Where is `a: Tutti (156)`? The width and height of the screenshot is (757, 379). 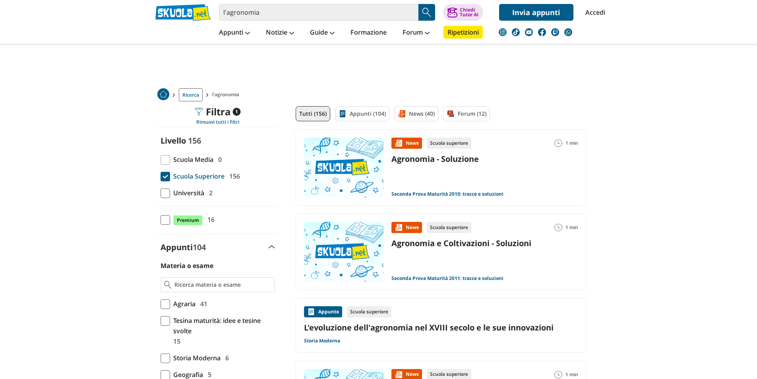 a: Tutti (156) is located at coordinates (313, 114).